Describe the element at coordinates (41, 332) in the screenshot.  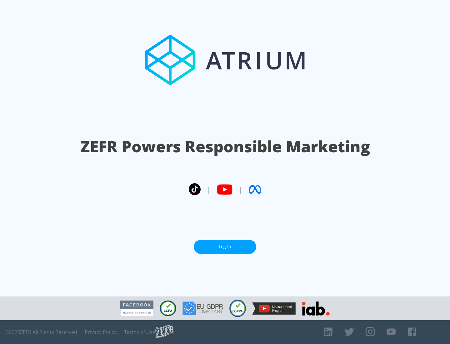
I see `span: © 2025 ZEFR All Rights Reserved` at that location.